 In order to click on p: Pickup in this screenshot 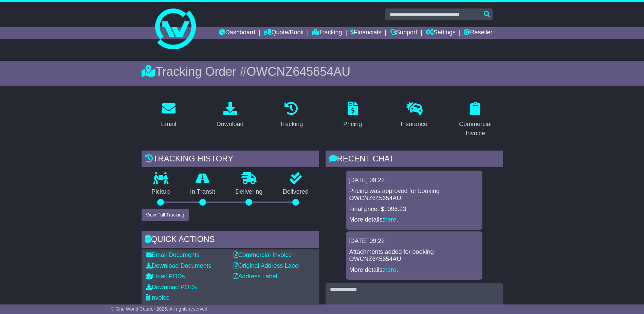, I will do `click(161, 192)`.